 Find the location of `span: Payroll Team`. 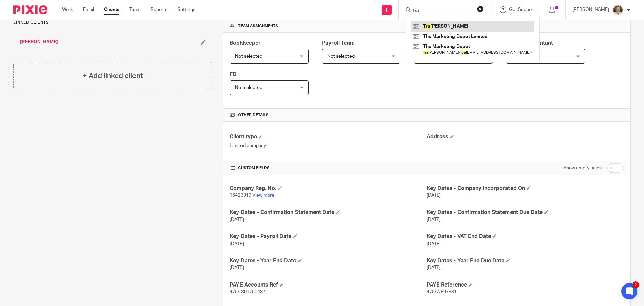

span: Payroll Team is located at coordinates (338, 43).